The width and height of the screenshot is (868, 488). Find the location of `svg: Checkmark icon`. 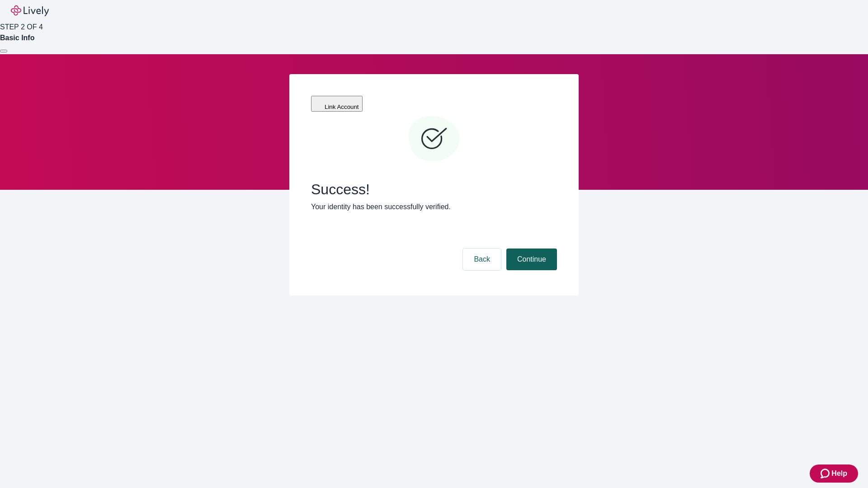

svg: Checkmark icon is located at coordinates (434, 139).